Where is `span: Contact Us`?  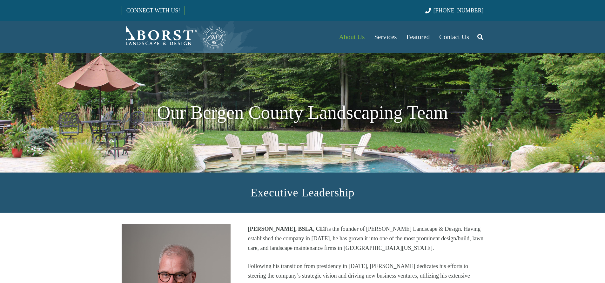
span: Contact Us is located at coordinates (454, 37).